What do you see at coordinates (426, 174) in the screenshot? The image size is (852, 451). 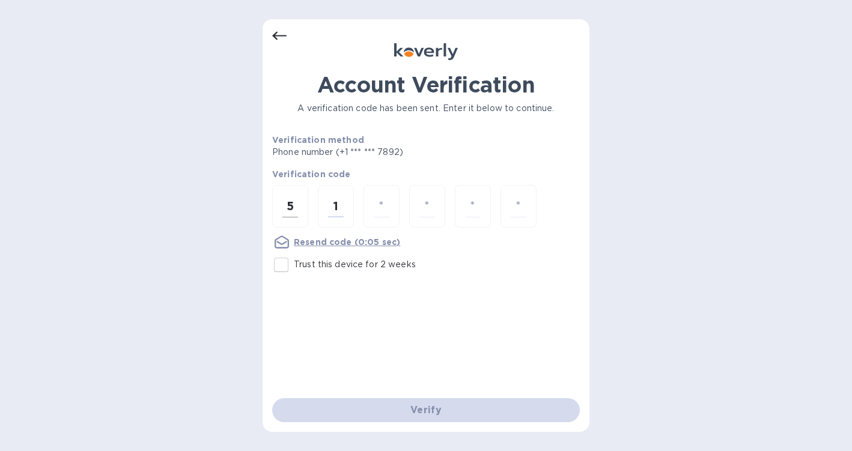 I see `p: Verification code` at bounding box center [426, 174].